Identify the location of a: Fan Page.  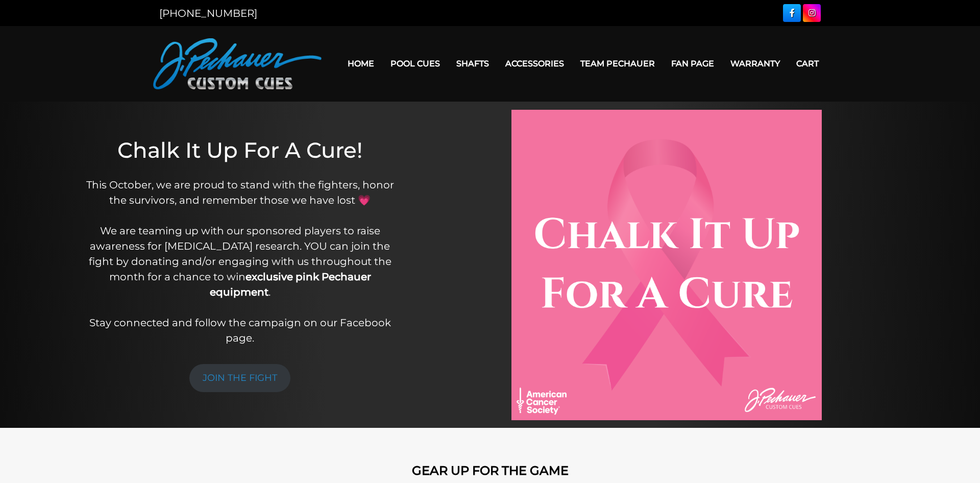
(692, 63).